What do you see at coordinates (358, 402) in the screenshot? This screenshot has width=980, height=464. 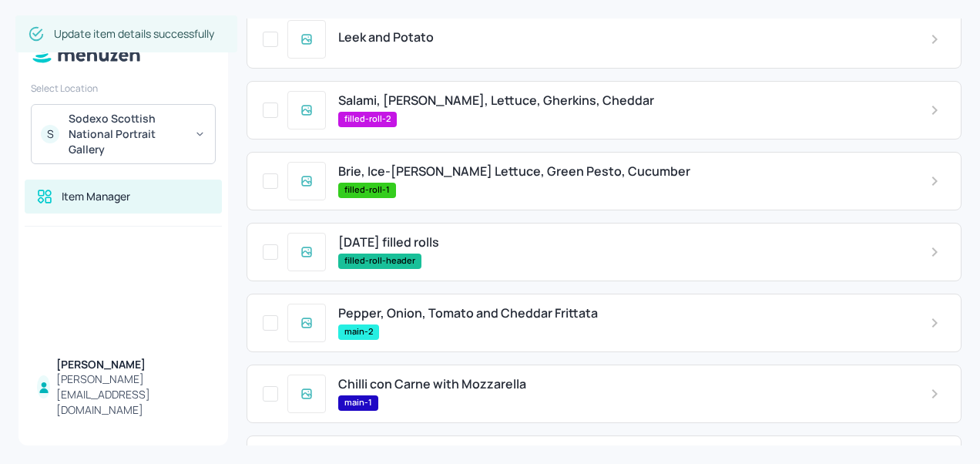 I see `span: main-1` at bounding box center [358, 402].